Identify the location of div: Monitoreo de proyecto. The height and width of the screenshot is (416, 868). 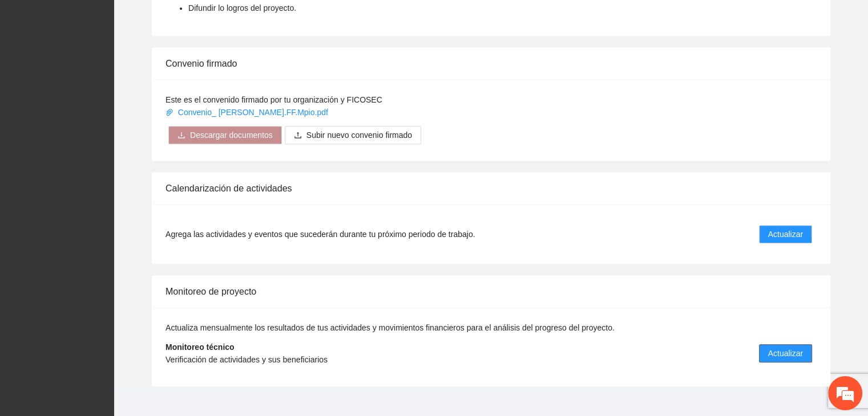
(491, 291).